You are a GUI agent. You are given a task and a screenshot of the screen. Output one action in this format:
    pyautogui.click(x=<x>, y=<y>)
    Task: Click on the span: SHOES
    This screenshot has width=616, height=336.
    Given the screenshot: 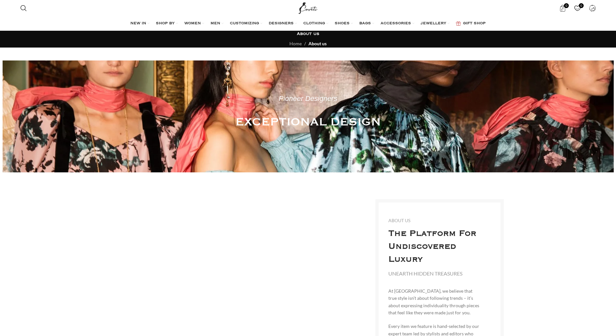 What is the action you would take?
    pyautogui.click(x=342, y=24)
    